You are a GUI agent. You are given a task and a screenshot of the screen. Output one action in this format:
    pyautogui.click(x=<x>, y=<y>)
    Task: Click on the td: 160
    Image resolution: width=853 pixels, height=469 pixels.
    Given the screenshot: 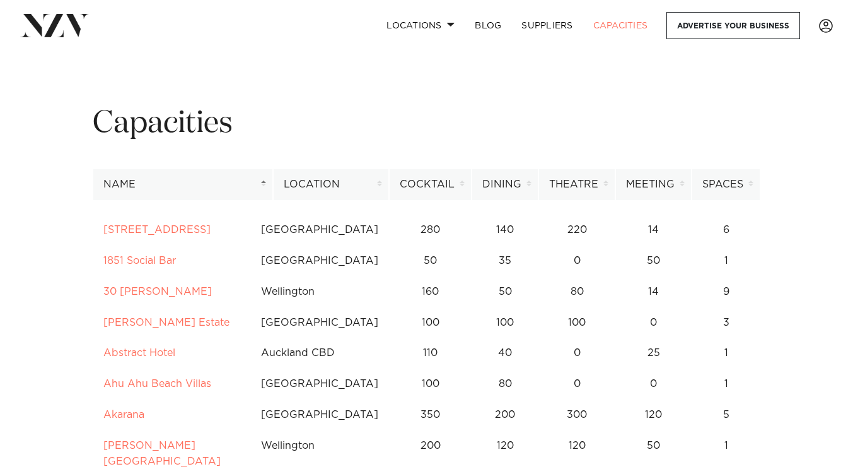 What is the action you would take?
    pyautogui.click(x=430, y=291)
    